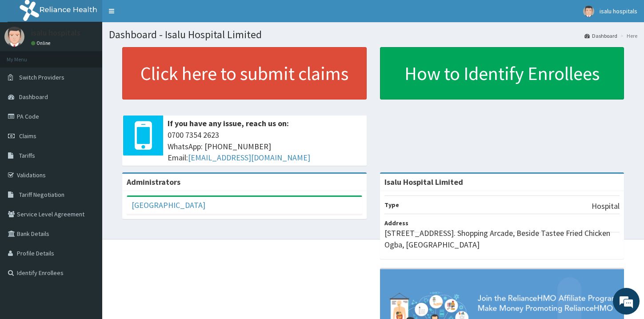  Describe the element at coordinates (424, 182) in the screenshot. I see `strong: Isalu Hospital Limited` at that location.